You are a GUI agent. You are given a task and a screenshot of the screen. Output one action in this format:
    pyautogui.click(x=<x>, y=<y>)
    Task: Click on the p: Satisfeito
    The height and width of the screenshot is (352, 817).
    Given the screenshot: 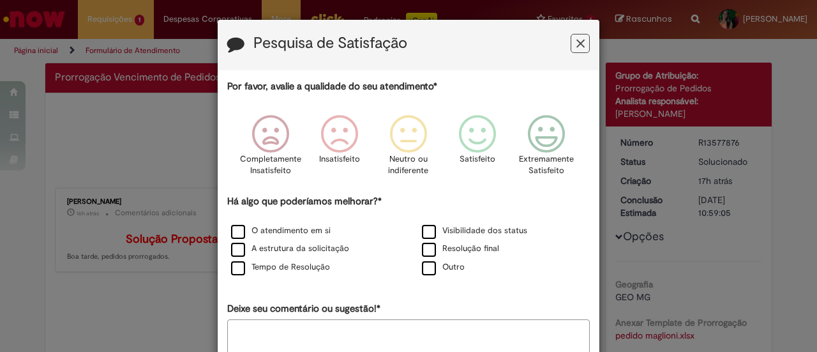 What is the action you would take?
    pyautogui.click(x=477, y=159)
    